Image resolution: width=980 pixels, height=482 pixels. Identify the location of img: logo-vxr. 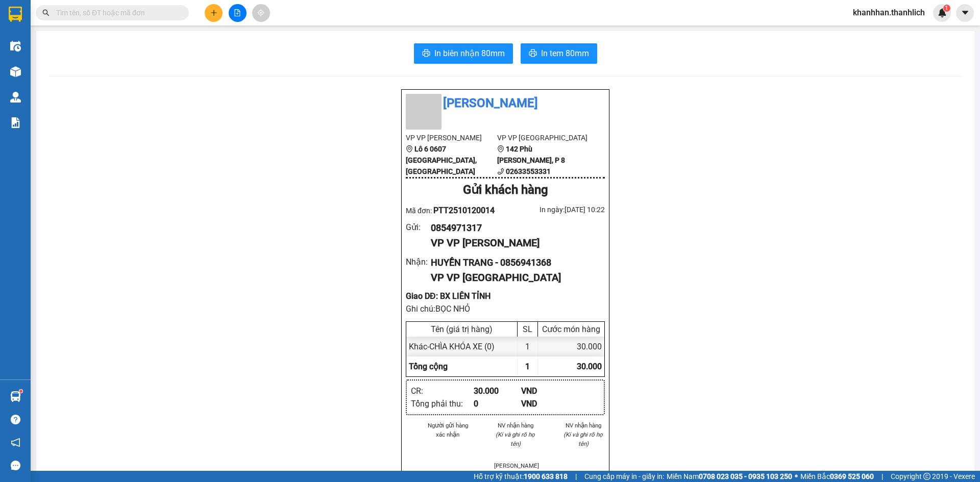
(16, 15).